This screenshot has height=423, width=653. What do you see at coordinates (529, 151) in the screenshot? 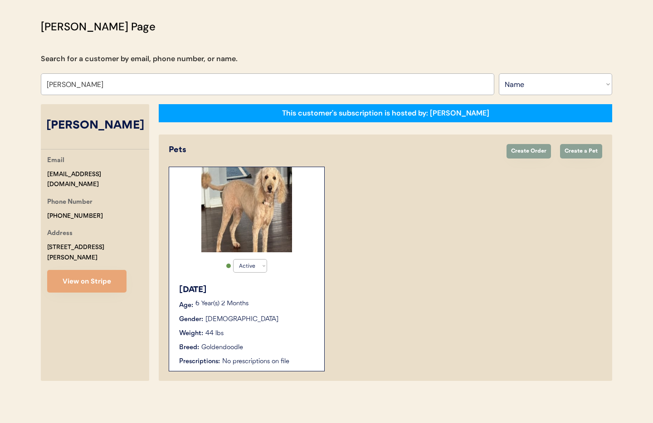
I see `button: Create Order` at bounding box center [529, 151].